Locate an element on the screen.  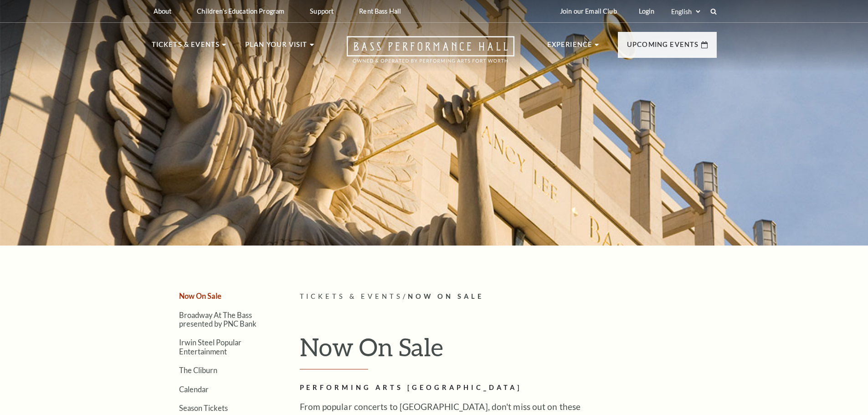
span: Tickets & Events is located at coordinates (351, 297).